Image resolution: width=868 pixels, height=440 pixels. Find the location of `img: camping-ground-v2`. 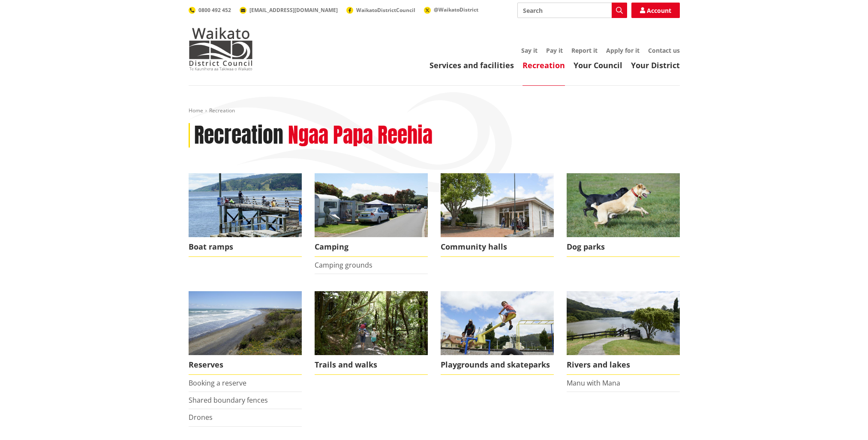

img: camping-ground-v2 is located at coordinates (371, 205).